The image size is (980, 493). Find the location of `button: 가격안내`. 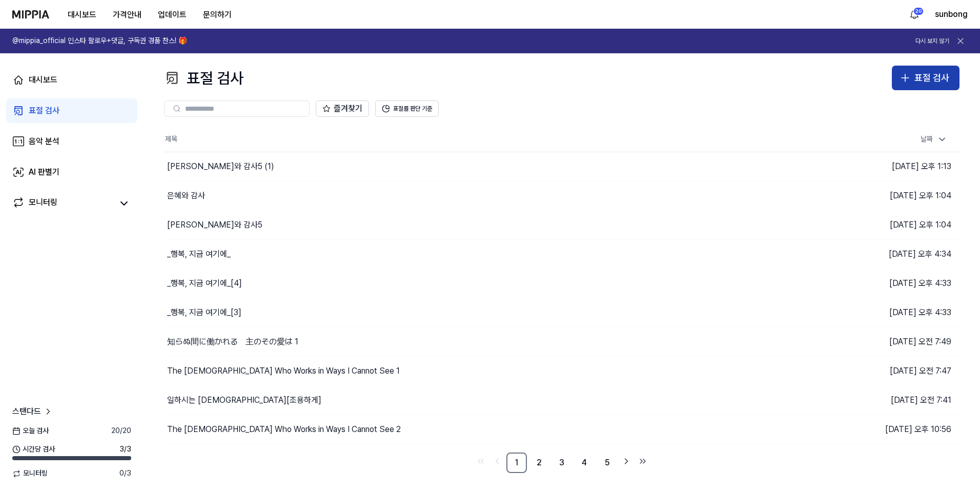

button: 가격안내 is located at coordinates (127, 15).